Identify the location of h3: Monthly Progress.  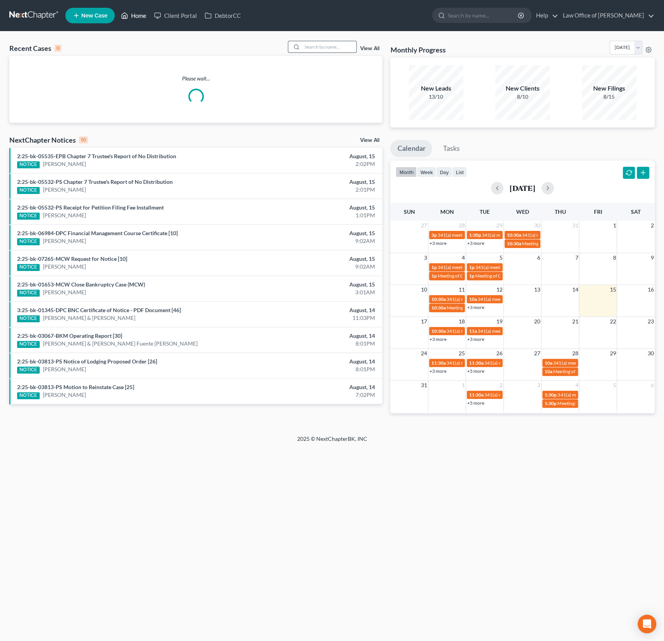
(418, 50).